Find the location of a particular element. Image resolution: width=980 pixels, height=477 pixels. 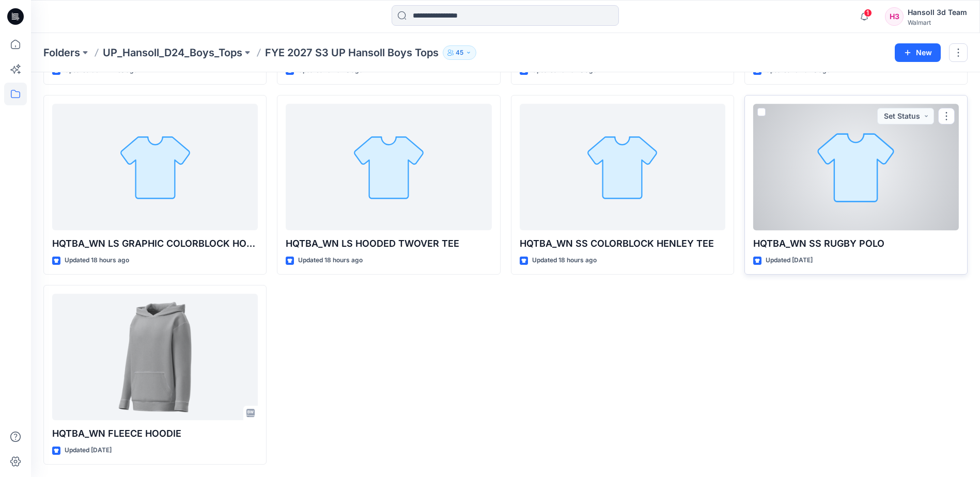

div: Walmart is located at coordinates (937, 22).